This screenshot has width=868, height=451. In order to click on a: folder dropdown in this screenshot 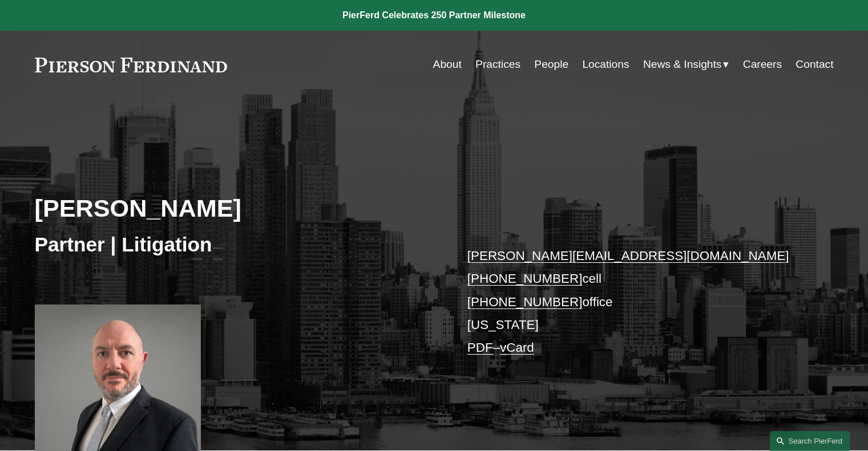, I will do `click(686, 64)`.